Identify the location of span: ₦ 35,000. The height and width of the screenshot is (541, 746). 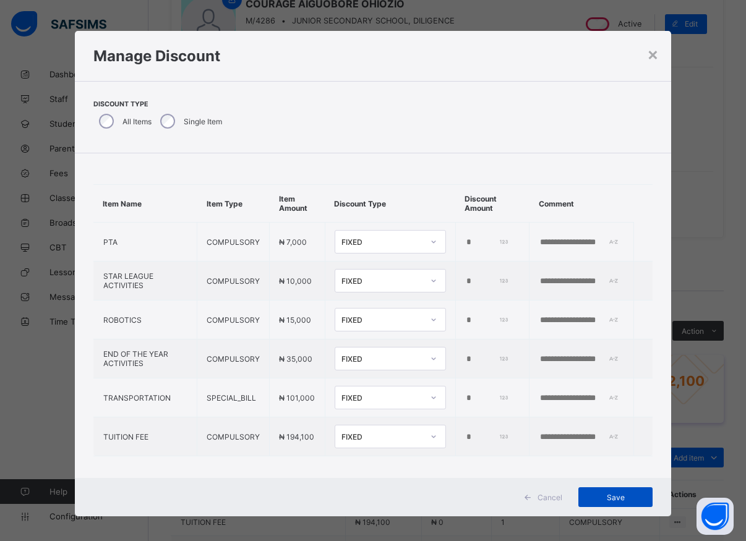
(296, 359).